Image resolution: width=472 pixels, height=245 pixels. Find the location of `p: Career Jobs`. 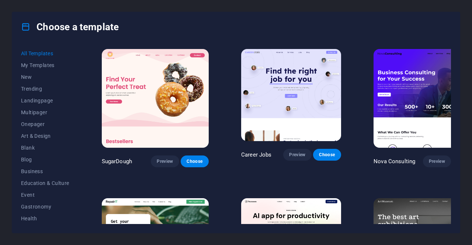

p: Career Jobs is located at coordinates (256, 155).